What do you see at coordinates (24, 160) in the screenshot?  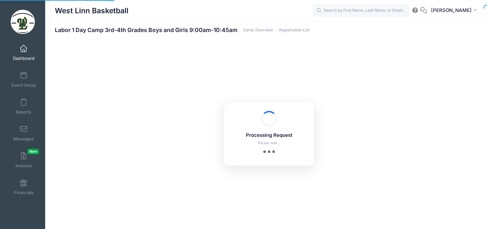 I see `a: InvoicesNew` at bounding box center [24, 160].